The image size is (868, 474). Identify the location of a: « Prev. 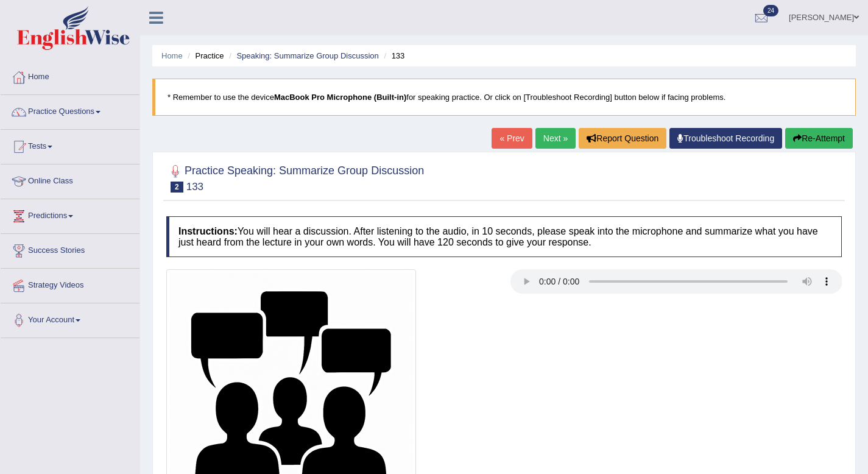
(512, 138).